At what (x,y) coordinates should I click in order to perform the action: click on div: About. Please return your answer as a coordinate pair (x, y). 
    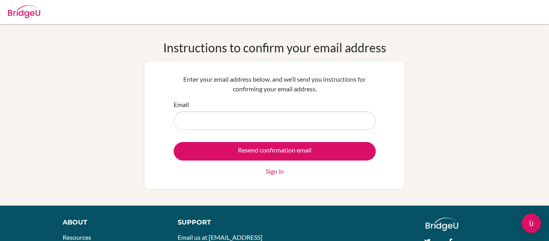
    Looking at the image, I should click on (111, 222).